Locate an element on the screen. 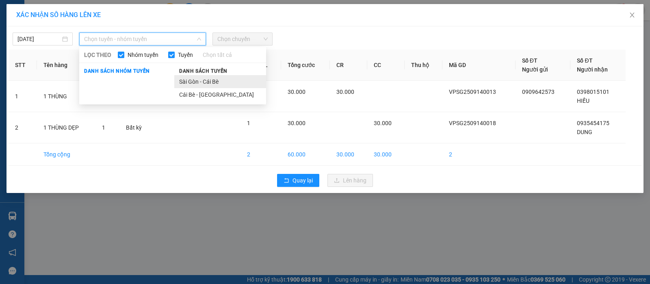 The image size is (650, 284). span: close is located at coordinates (632, 15).